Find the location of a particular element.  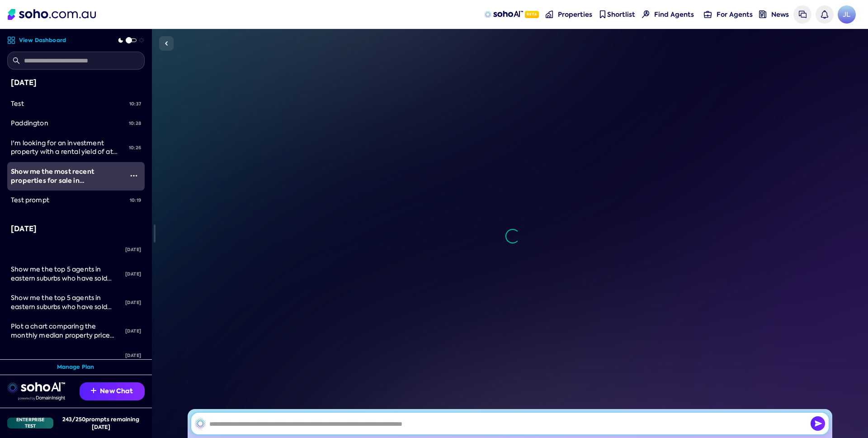

img: Soho Logo is located at coordinates (51, 14).